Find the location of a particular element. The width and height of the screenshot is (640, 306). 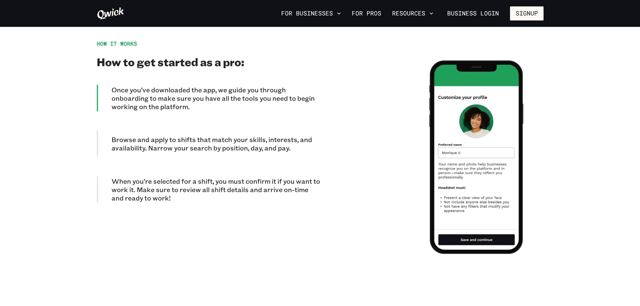

button: Resources is located at coordinates (413, 13).